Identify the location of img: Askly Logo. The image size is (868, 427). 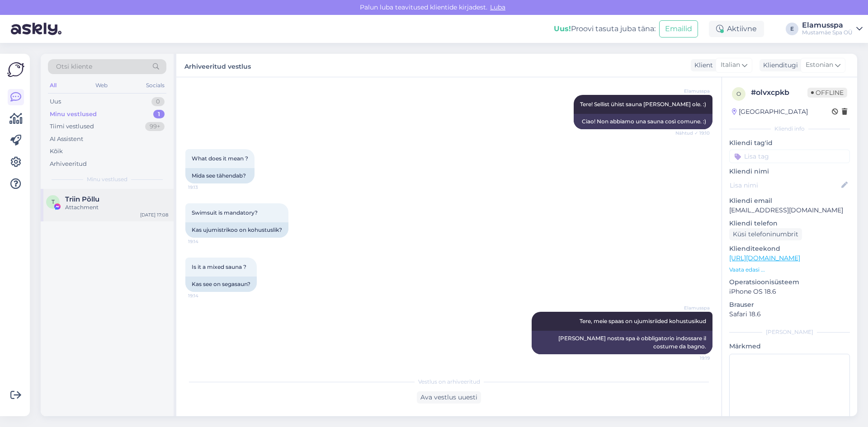
(16, 70).